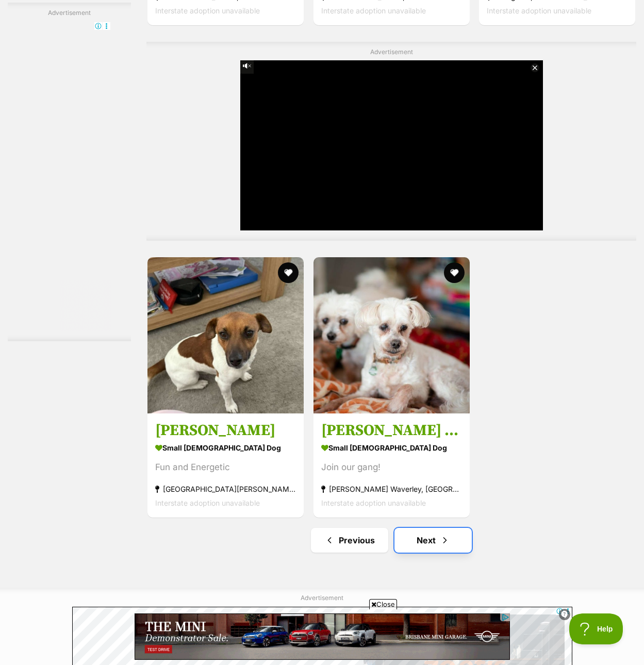 Image resolution: width=644 pixels, height=665 pixels. What do you see at coordinates (350, 541) in the screenshot?
I see `a: Previous page` at bounding box center [350, 541].